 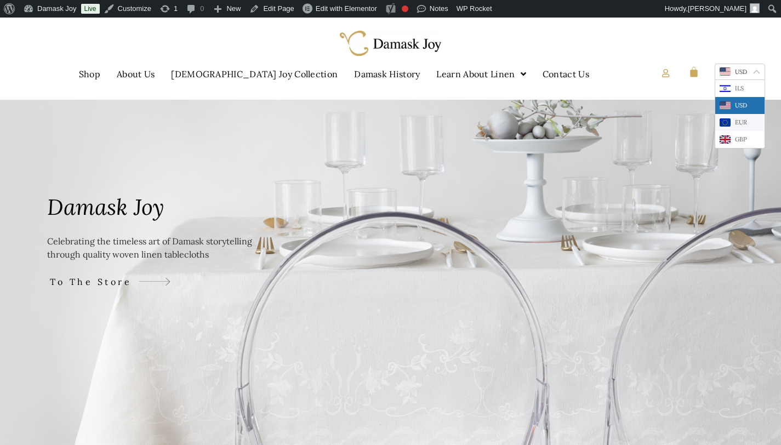 I want to click on div: USD, so click(x=741, y=105).